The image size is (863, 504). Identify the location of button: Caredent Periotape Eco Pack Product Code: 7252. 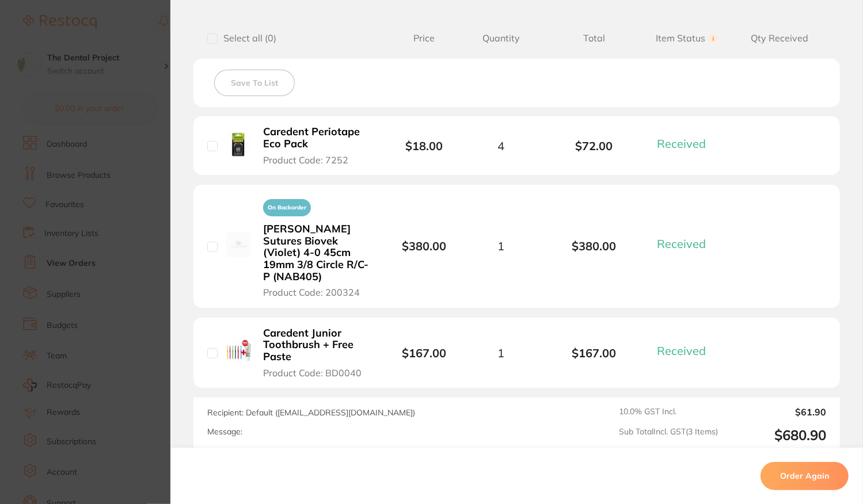
(317, 145).